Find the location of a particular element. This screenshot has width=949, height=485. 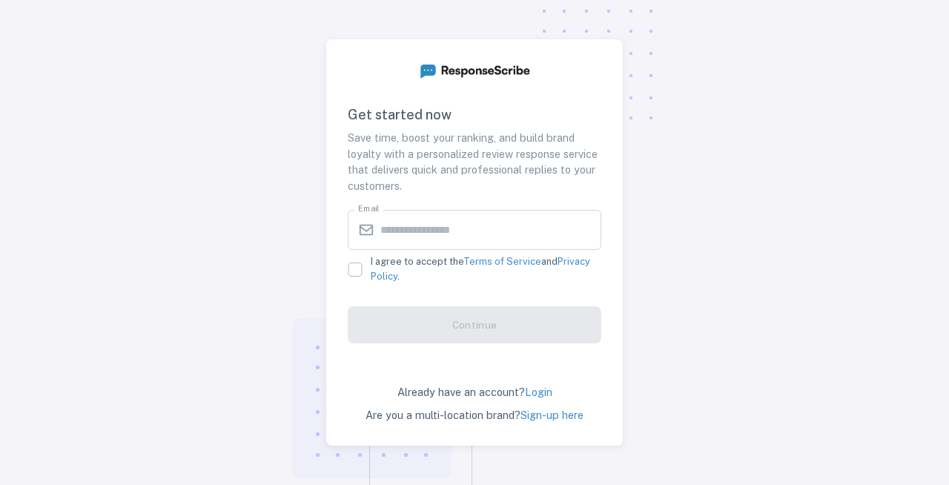

p: Save time, boost your ranking, and build brand loyalty with a personalized review response servic... is located at coordinates (475, 162).